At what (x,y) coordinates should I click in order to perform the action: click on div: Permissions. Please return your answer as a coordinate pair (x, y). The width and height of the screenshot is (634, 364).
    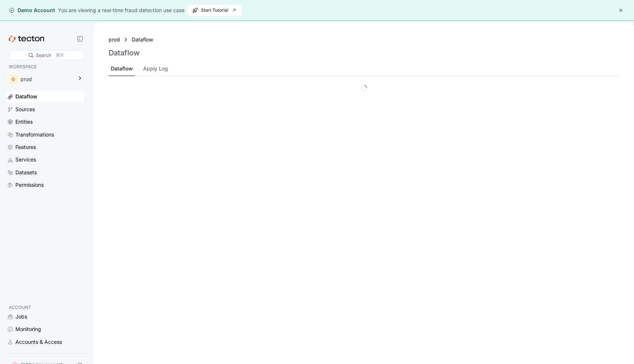
    Looking at the image, I should click on (29, 184).